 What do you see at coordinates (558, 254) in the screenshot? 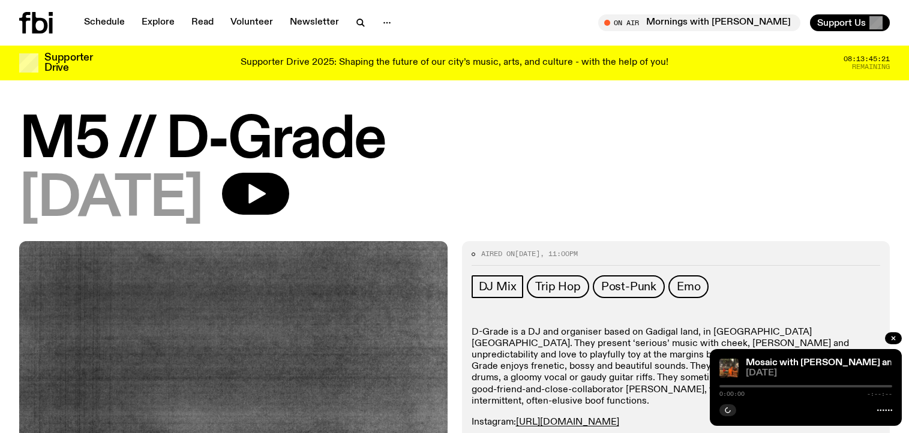
I see `span: , 11:00pm` at bounding box center [558, 254].